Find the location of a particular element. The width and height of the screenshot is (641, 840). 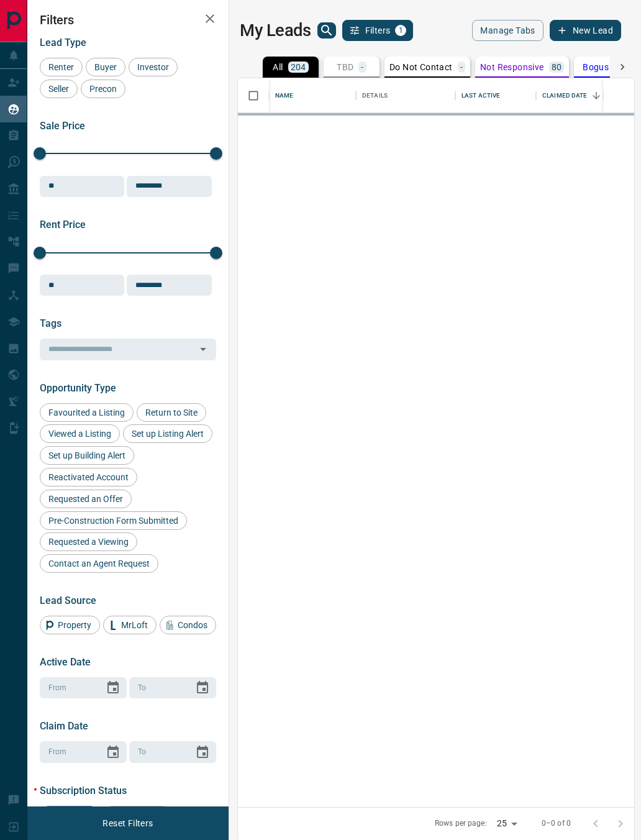

span: 1 is located at coordinates (401, 30).